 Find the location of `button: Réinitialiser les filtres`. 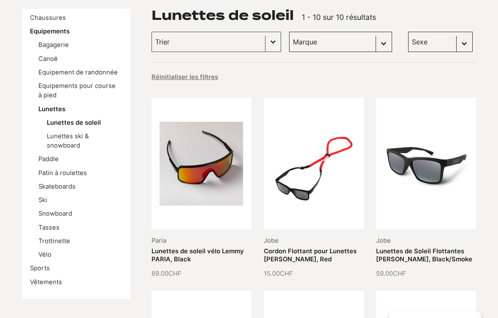

button: Réinitialiser les filtres is located at coordinates (185, 77).